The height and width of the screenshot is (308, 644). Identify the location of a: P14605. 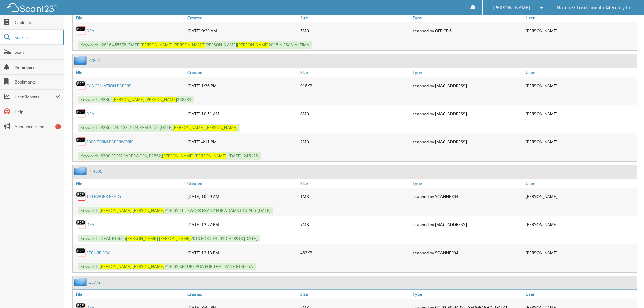
(95, 171).